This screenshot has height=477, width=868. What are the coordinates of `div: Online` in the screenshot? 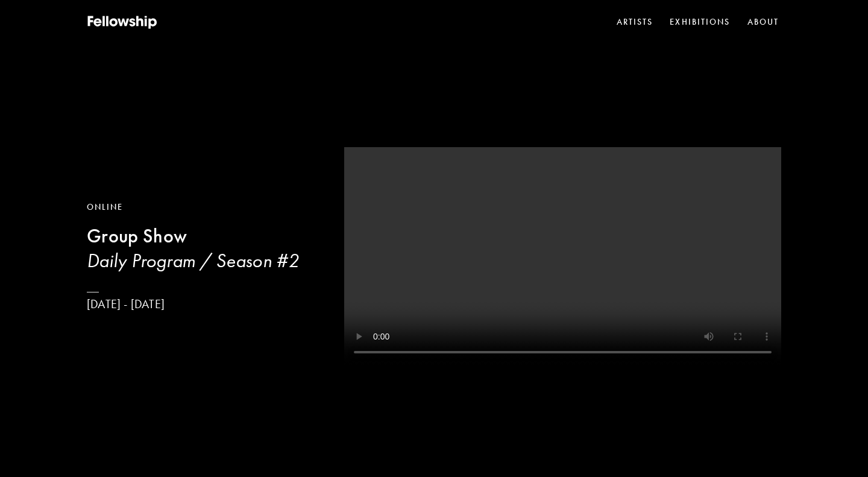 It's located at (193, 207).